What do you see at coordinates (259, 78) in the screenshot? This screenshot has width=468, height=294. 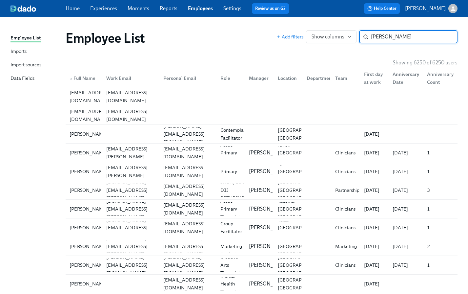 I see `div: Manager` at bounding box center [259, 78].